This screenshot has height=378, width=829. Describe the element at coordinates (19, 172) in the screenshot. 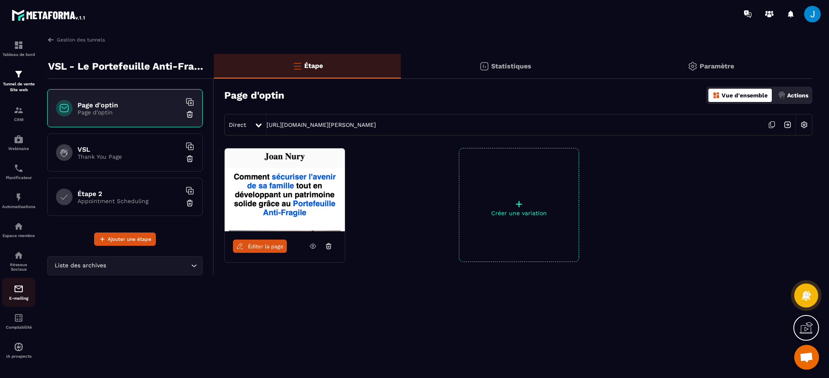

I see `a: schedulerschedulerPlanificateur` at that location.